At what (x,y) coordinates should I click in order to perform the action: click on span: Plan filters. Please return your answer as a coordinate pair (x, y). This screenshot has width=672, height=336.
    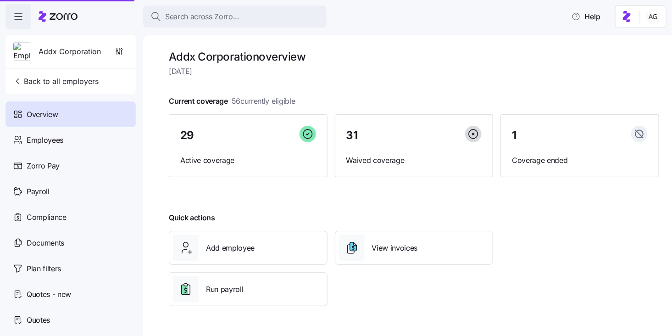
    Looking at the image, I should click on (44, 268).